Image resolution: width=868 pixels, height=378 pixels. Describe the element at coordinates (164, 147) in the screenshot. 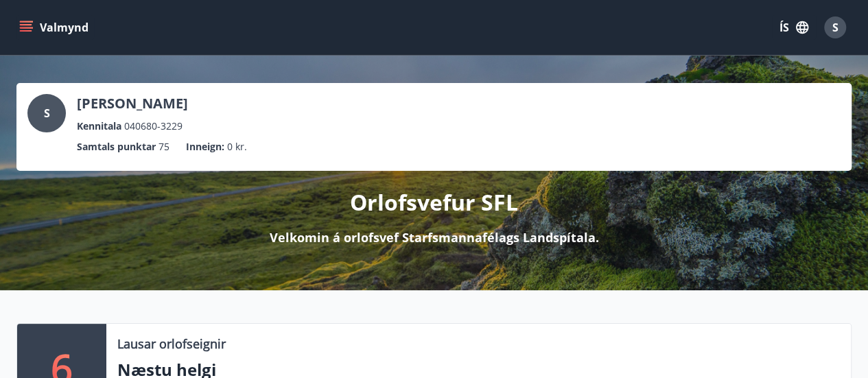

I see `span: 75` at that location.